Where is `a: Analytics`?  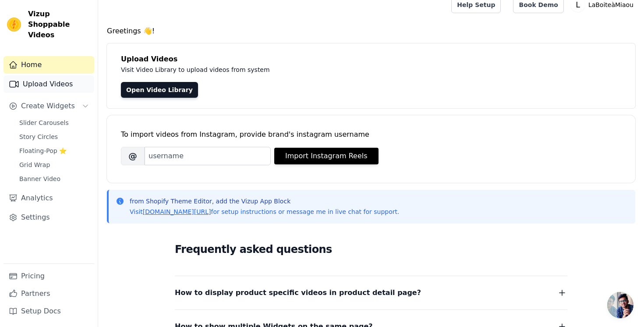 a: Analytics is located at coordinates (49, 198).